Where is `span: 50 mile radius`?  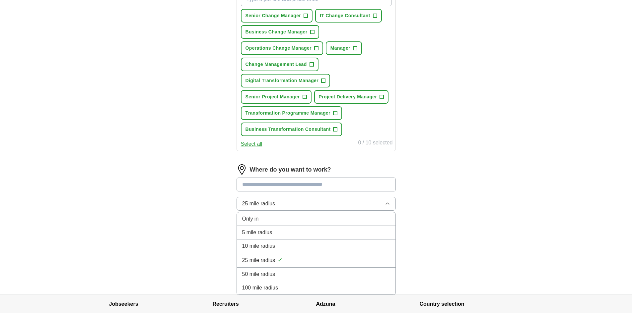
span: 50 mile radius is located at coordinates (259, 275).